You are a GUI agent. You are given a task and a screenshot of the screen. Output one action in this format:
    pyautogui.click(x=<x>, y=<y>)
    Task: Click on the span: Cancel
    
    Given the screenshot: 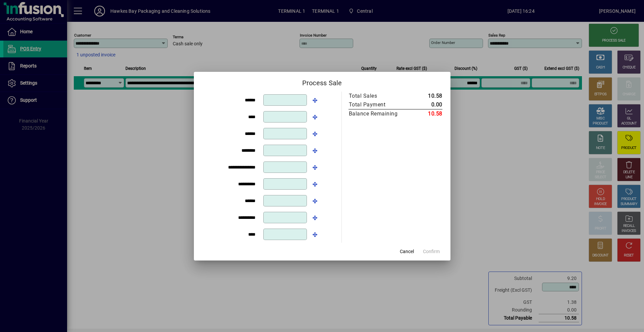 What is the action you would take?
    pyautogui.click(x=407, y=251)
    